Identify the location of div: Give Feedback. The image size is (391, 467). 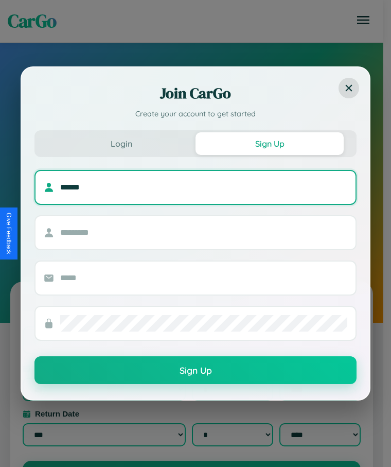
(9, 233).